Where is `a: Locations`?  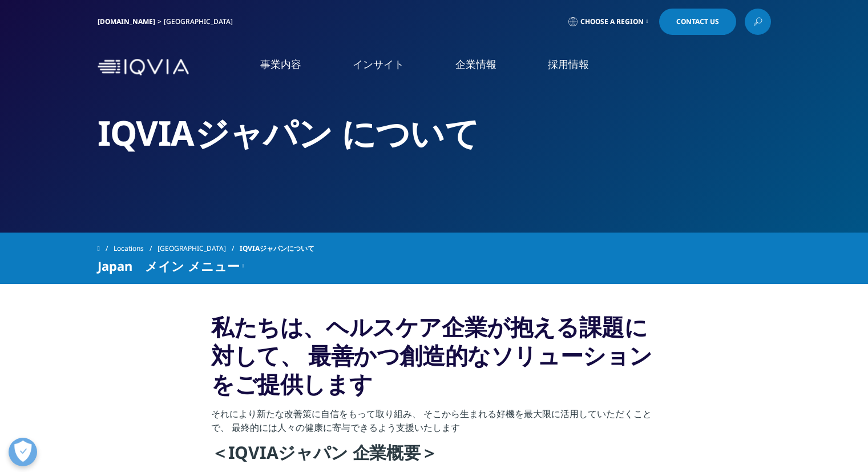
a: Locations is located at coordinates (135, 248).